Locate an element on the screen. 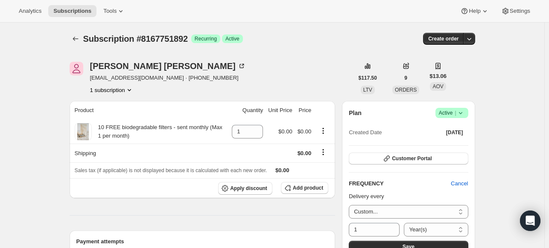  th: Quantity is located at coordinates (247, 111).